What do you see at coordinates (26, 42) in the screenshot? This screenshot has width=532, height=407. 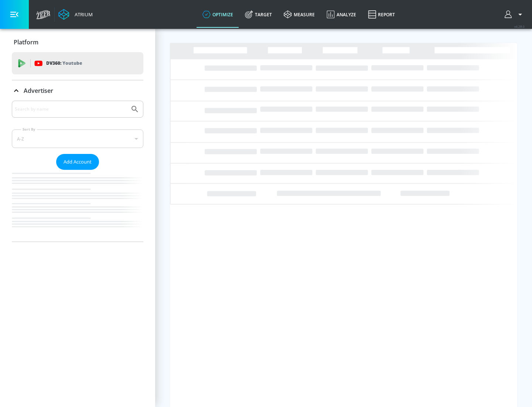 I see `p: Platform` at bounding box center [26, 42].